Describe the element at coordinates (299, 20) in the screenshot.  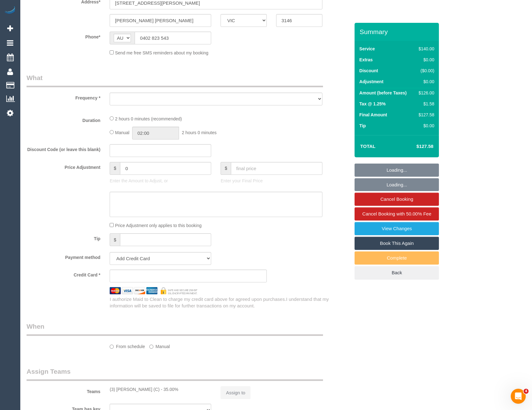
I see `input: Post Code*` at that location.